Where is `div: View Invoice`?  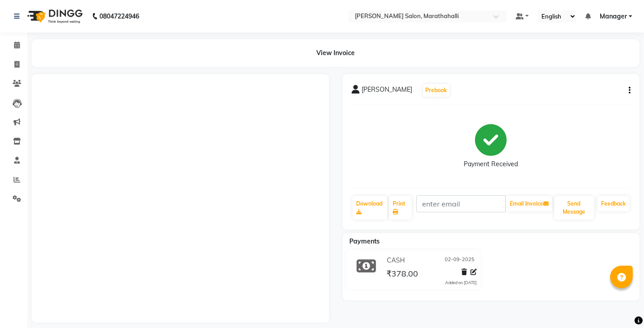
div: View Invoice is located at coordinates (336, 53).